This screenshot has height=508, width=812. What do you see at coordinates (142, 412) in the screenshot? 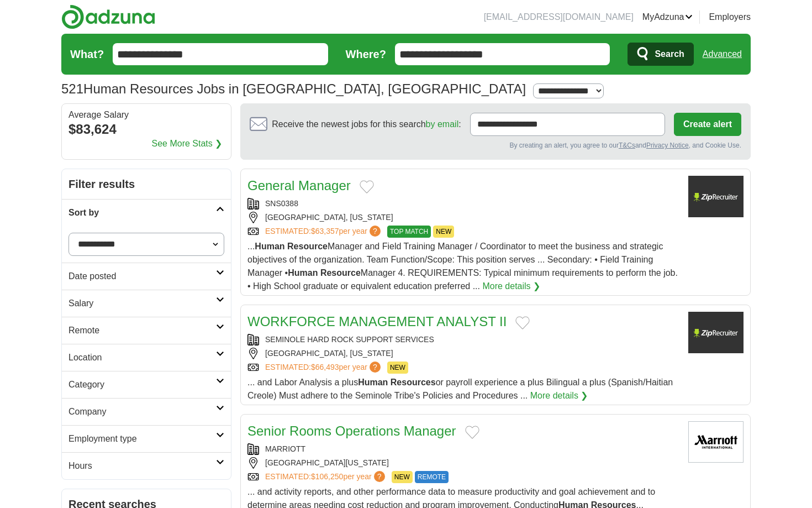
I see `h2: Company` at bounding box center [142, 412].